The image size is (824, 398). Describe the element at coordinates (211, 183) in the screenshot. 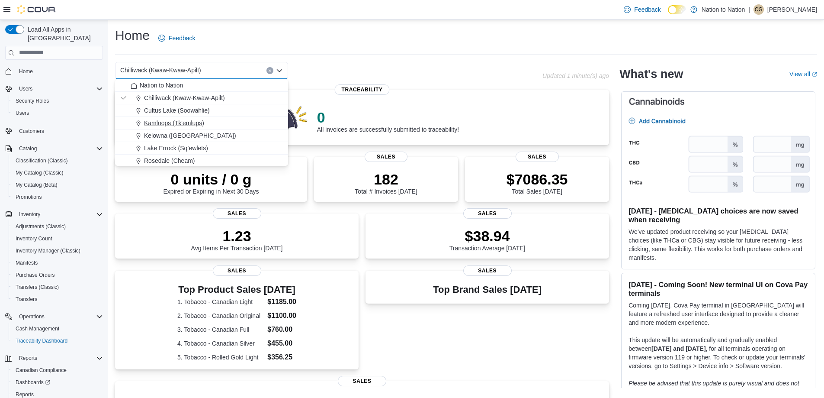

I see `div: Expired or Expiring in Next 30 Days` at that location.